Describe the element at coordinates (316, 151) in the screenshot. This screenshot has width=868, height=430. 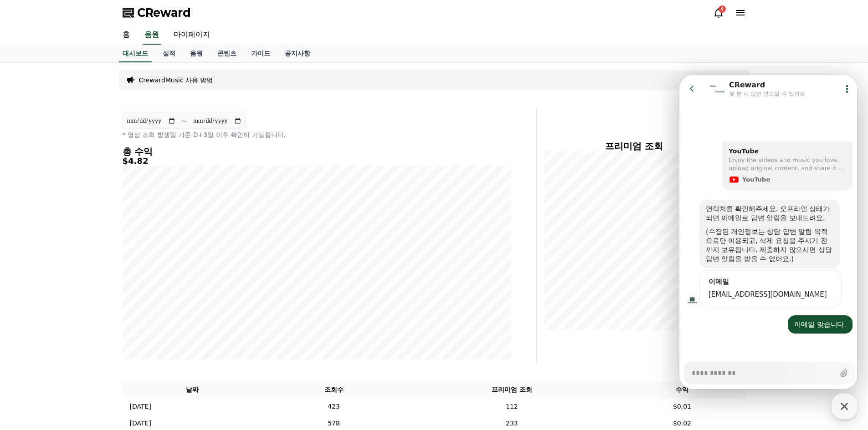
I see `h4: 총 수익` at that location.